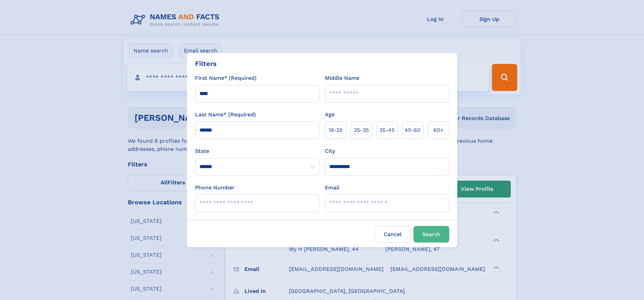  What do you see at coordinates (335, 130) in the screenshot?
I see `span: 18‑25` at bounding box center [335, 130].